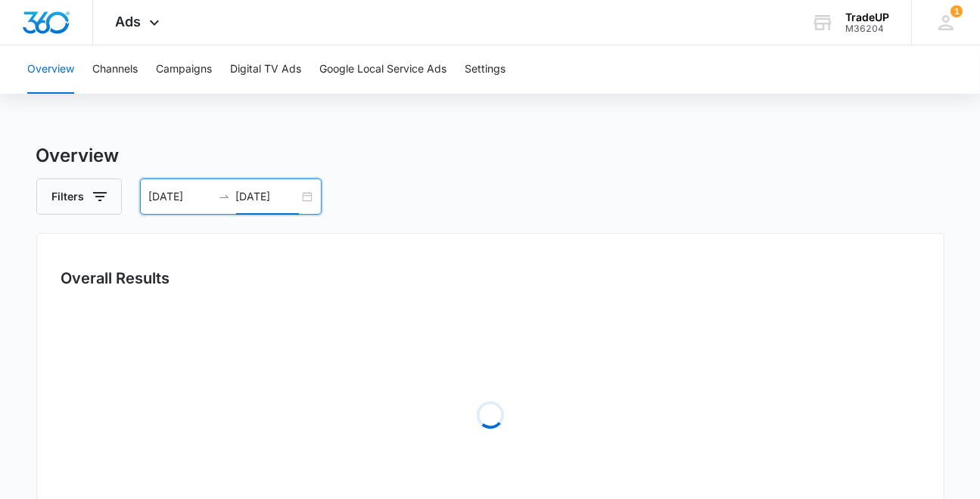 The height and width of the screenshot is (499, 980). I want to click on button: Campaigns, so click(184, 70).